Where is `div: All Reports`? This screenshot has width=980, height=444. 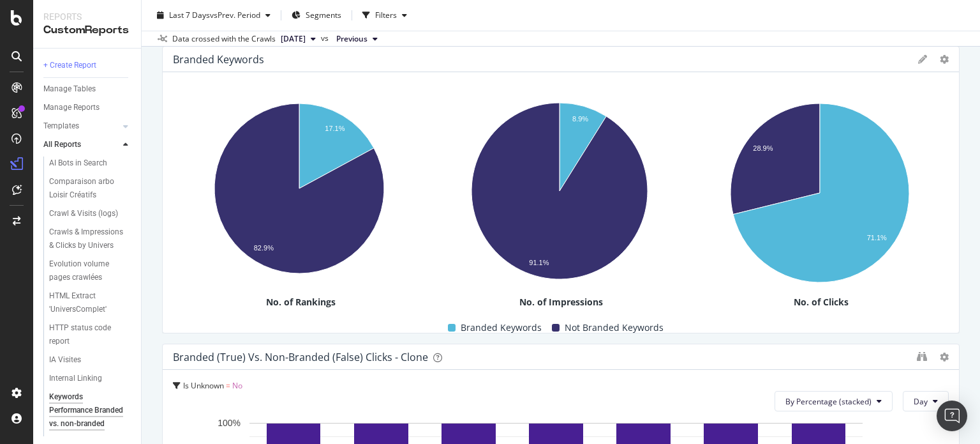 div: All Reports is located at coordinates (62, 144).